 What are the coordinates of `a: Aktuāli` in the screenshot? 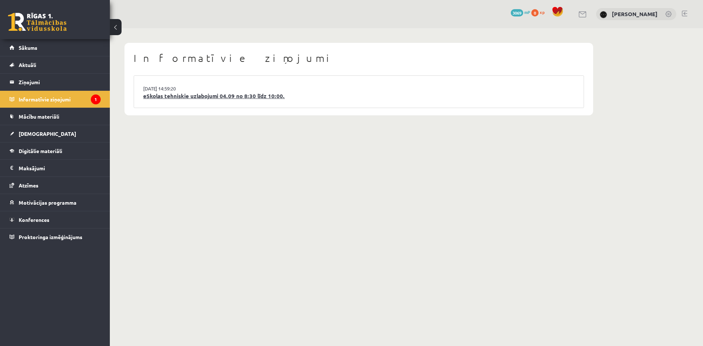 It's located at (55, 65).